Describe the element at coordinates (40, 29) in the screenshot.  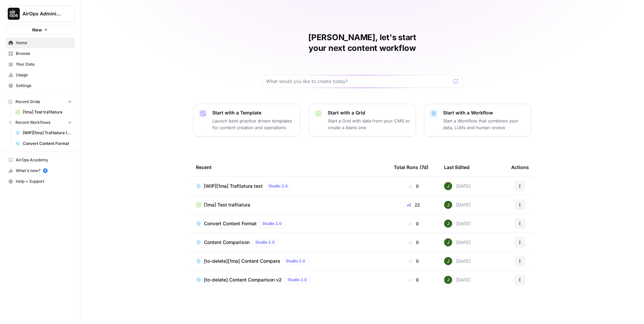
I see `button: New` at that location.